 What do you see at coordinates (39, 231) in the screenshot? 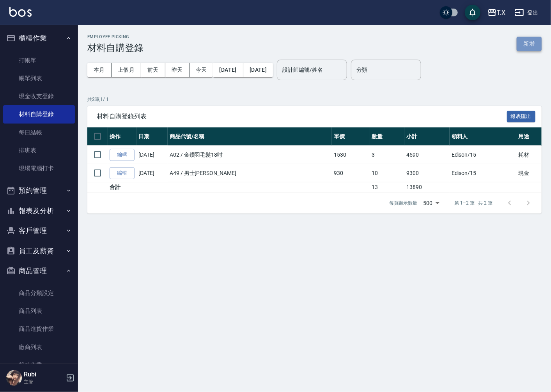
I see `button: 客戶管理` at bounding box center [39, 231].